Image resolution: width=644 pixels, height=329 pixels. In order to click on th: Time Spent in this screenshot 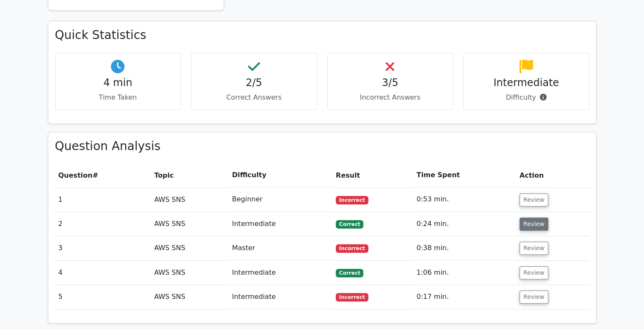, I will do `click(464, 175)`.